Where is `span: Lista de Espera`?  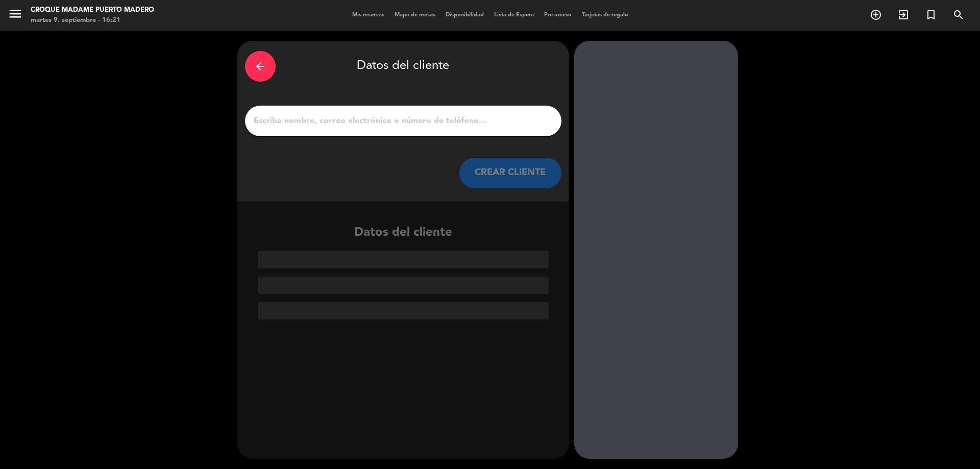 span: Lista de Espera is located at coordinates (514, 15).